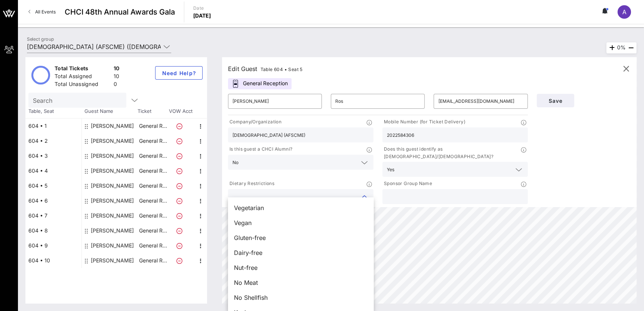 The image size is (644, 311). I want to click on div: 0, so click(116, 85).